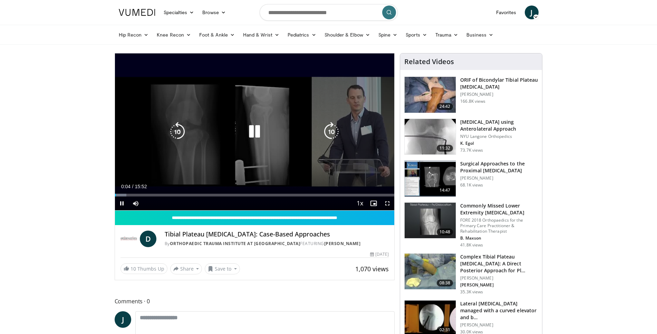 This screenshot has height=334, width=657. Describe the element at coordinates (445, 330) in the screenshot. I see `span: 02:31` at that location.